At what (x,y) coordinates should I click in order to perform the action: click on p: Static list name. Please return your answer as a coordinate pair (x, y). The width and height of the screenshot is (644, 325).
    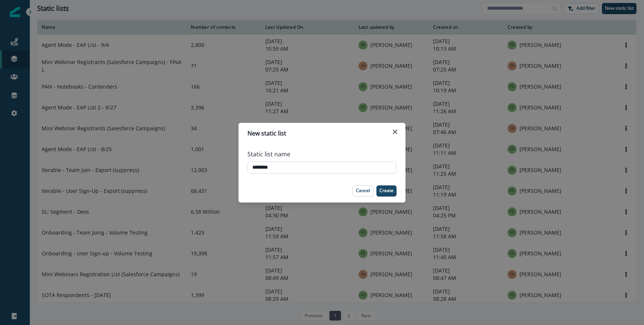
    Looking at the image, I should click on (268, 154).